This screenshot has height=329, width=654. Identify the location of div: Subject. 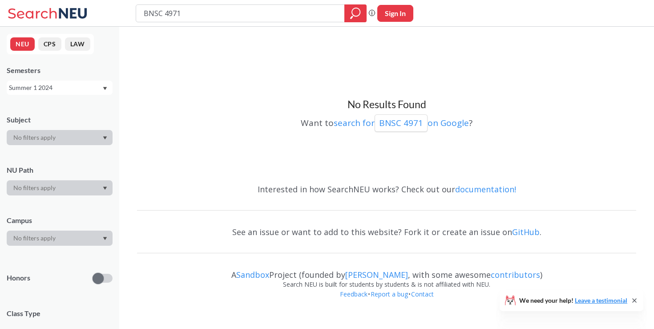
(60, 120).